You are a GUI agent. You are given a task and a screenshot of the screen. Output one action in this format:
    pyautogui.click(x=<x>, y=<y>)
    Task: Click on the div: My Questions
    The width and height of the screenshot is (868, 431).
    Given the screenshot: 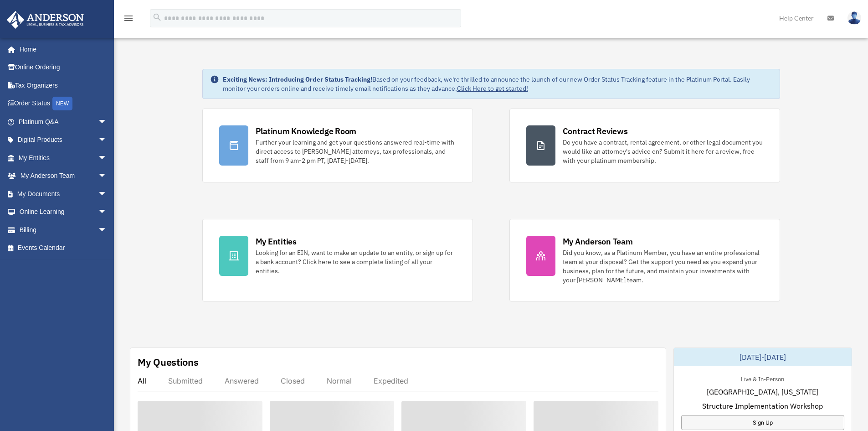 What is the action you would take?
    pyautogui.click(x=168, y=362)
    